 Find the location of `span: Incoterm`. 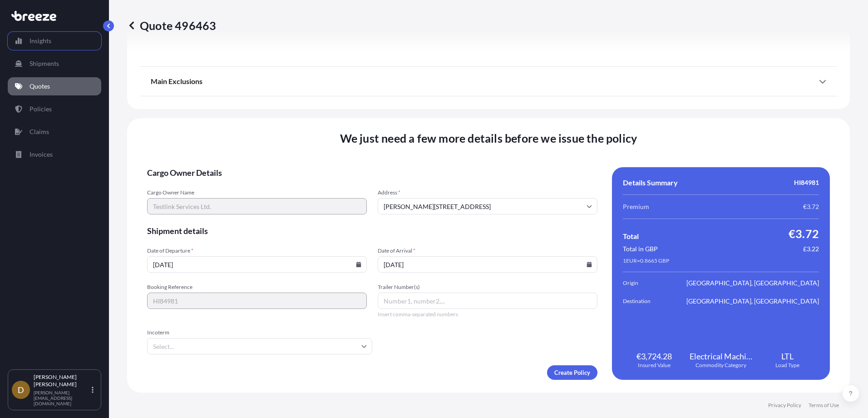

span: Incoterm is located at coordinates (260, 333).